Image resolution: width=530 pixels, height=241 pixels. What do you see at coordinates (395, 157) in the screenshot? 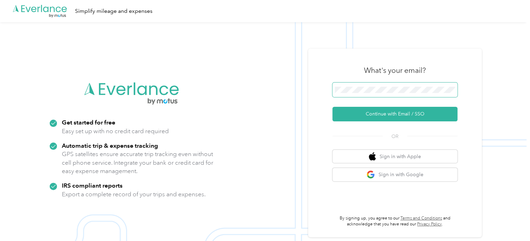
I see `button: apple logoSign in with Apple` at bounding box center [395, 157].